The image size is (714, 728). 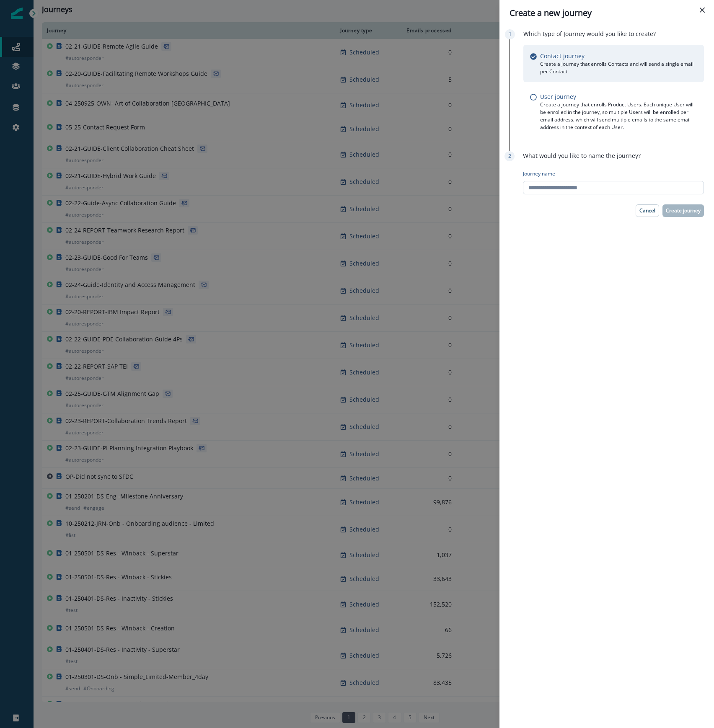 What do you see at coordinates (509, 156) in the screenshot?
I see `p: 2` at bounding box center [509, 156].